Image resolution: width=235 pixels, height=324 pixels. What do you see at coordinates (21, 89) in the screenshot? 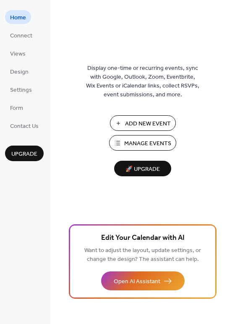
I see `a: Settings` at bounding box center [21, 89].